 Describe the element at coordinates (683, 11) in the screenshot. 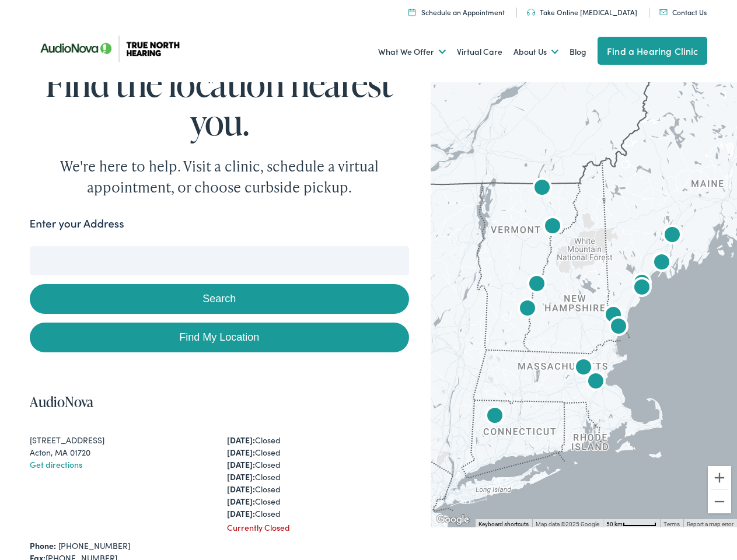

I see `a: Contact Us` at that location.